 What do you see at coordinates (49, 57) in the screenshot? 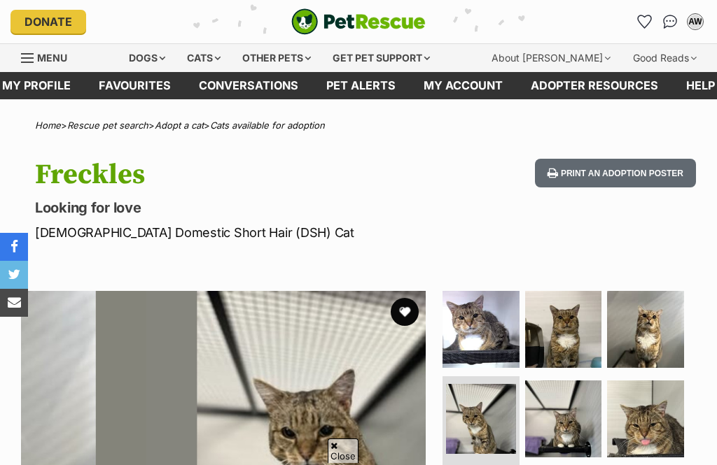
I see `a: Menu` at bounding box center [49, 57].